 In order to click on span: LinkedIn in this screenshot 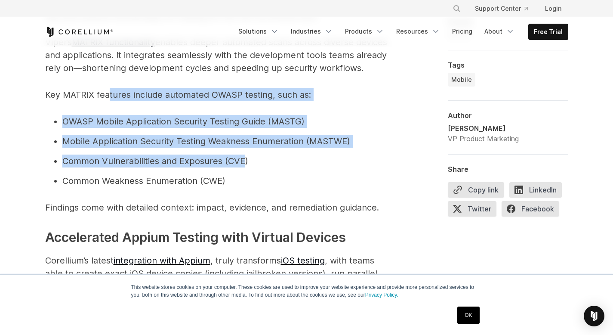, I will do `click(536, 190)`.